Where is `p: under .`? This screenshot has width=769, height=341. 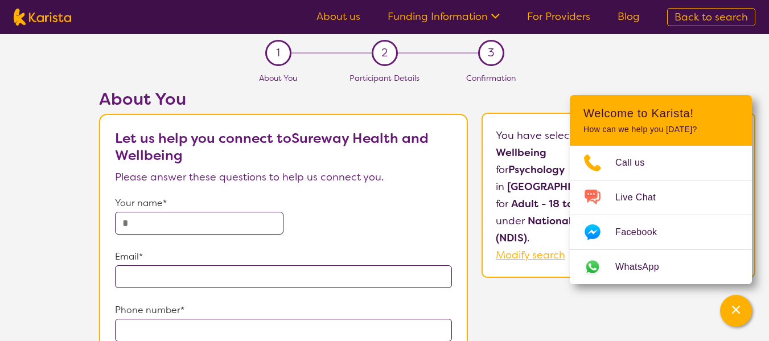 p: under . is located at coordinates (618, 229).